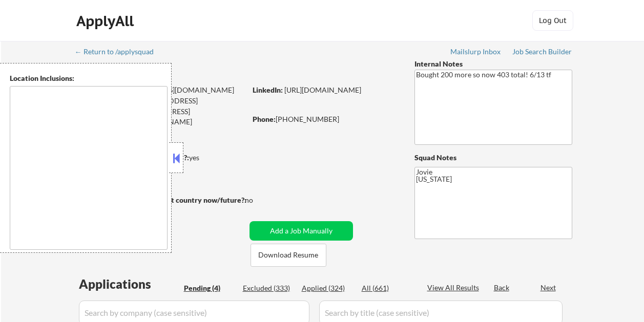  Describe the element at coordinates (106, 21) in the screenshot. I see `div: ApplyAll` at that location.